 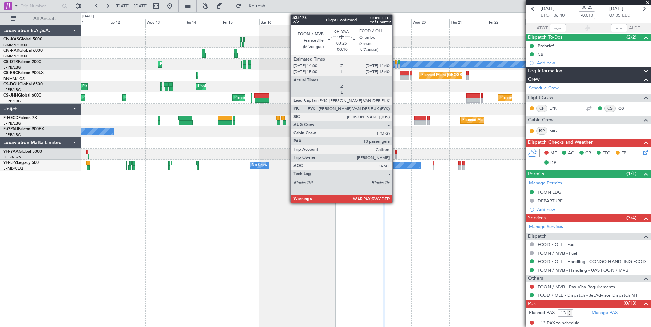 I want to click on div: Fri 15, so click(x=241, y=22).